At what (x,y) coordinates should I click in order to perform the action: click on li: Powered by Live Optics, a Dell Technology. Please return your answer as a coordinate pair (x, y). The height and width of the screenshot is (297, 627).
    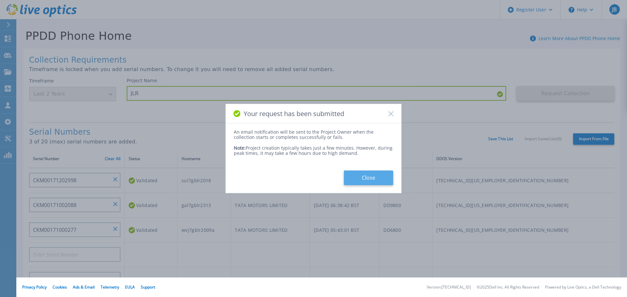
    Looking at the image, I should click on (582, 287).